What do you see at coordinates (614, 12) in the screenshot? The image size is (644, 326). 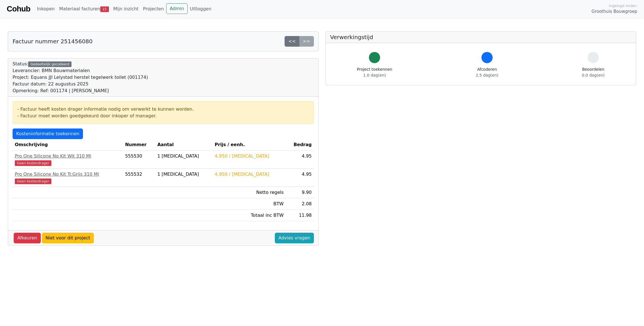 I see `span: Groothuis Bouwgroep` at bounding box center [614, 12].